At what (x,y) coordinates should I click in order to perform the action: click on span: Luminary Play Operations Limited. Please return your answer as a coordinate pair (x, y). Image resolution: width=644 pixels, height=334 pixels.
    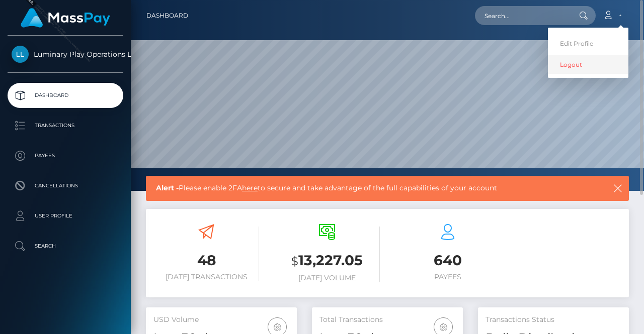
    Looking at the image, I should click on (65, 54).